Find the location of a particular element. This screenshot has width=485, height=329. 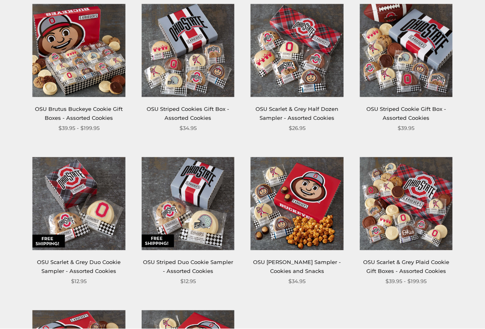

img: OSU Scarlet & Grey Duo Cookie Sampler - Assorted Cookies is located at coordinates (79, 204).